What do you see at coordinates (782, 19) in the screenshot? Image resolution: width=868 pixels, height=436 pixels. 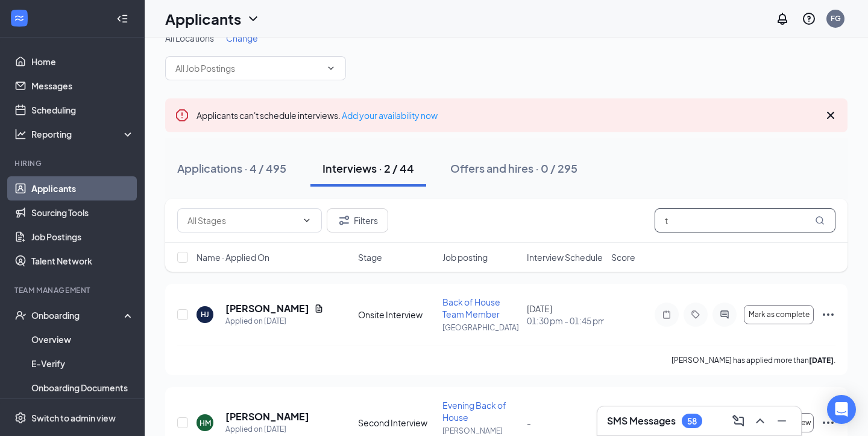 I see `svg: Notifications` at bounding box center [782, 19].